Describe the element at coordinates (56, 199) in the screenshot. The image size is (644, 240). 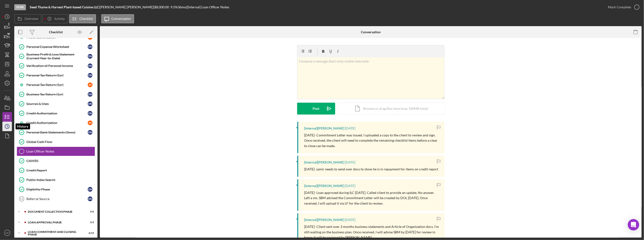
I see `a: 13Referral SourceDN` at that location.